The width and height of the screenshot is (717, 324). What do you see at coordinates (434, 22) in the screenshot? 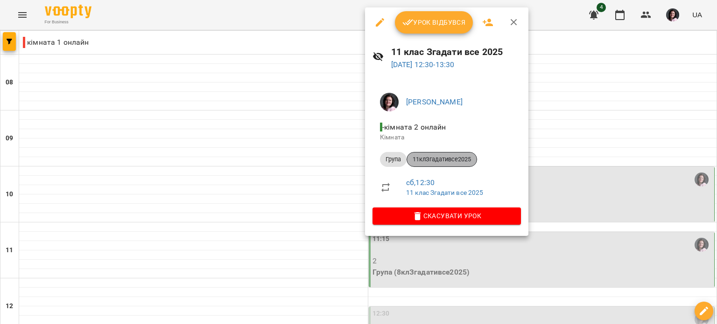
I see `button: Урок відбувся` at bounding box center [434, 22].